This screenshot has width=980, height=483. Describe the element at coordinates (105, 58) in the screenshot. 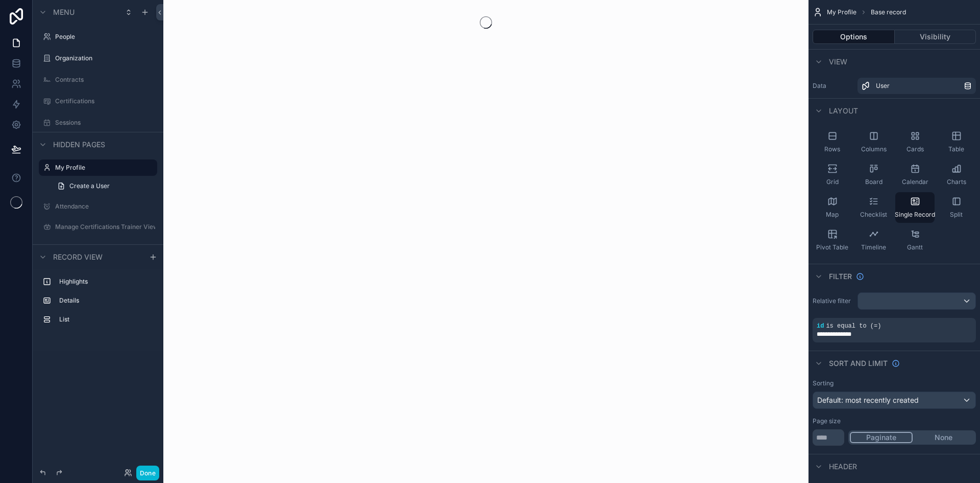

I see `a: Organization` at that location.